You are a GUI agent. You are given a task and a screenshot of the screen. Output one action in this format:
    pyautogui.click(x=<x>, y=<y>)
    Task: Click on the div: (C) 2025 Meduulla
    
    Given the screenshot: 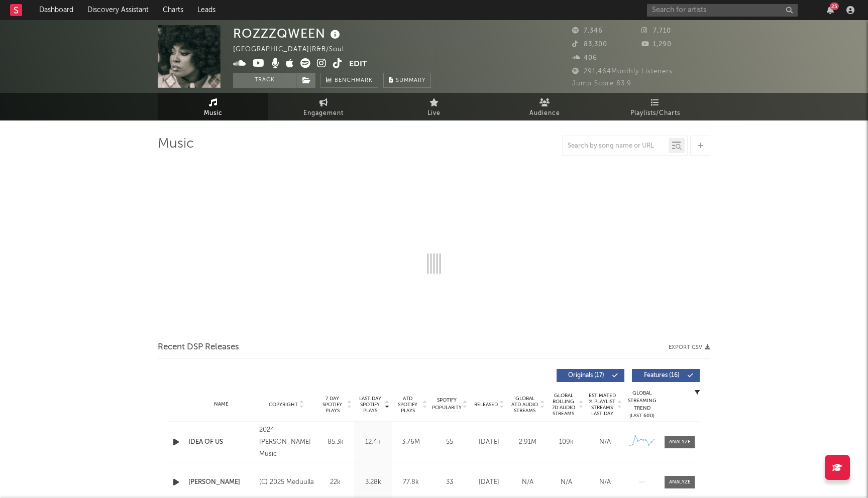 What is the action you would take?
    pyautogui.click(x=286, y=482)
    